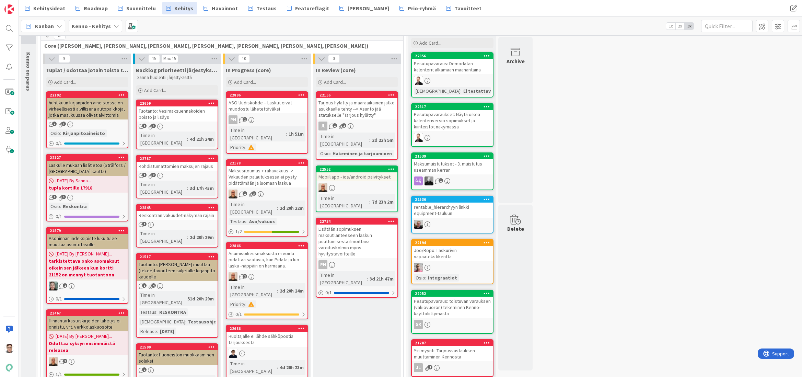 This screenshot has width=802, height=377. Describe the element at coordinates (357, 106) in the screenshot. I see `div: 22156Tarjous hylätty ja määräaikainen jatko asukkaalle tehty --> Asunto jää statukselle "Tarjous ...` at that location.